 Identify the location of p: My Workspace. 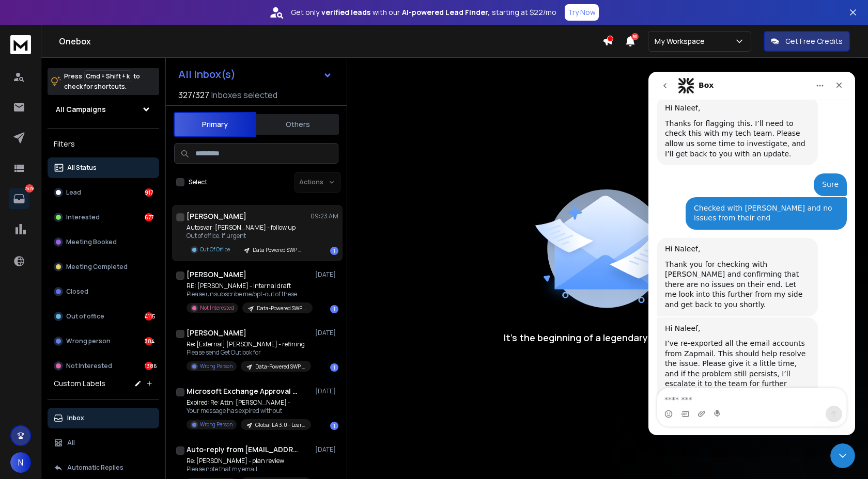
(682, 41).